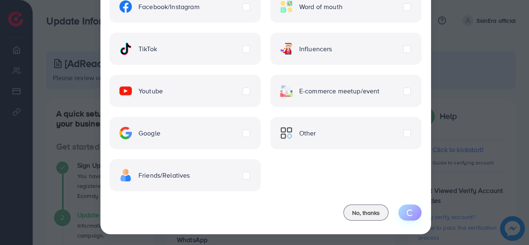  Describe the element at coordinates (151, 91) in the screenshot. I see `span: Youtube` at that location.